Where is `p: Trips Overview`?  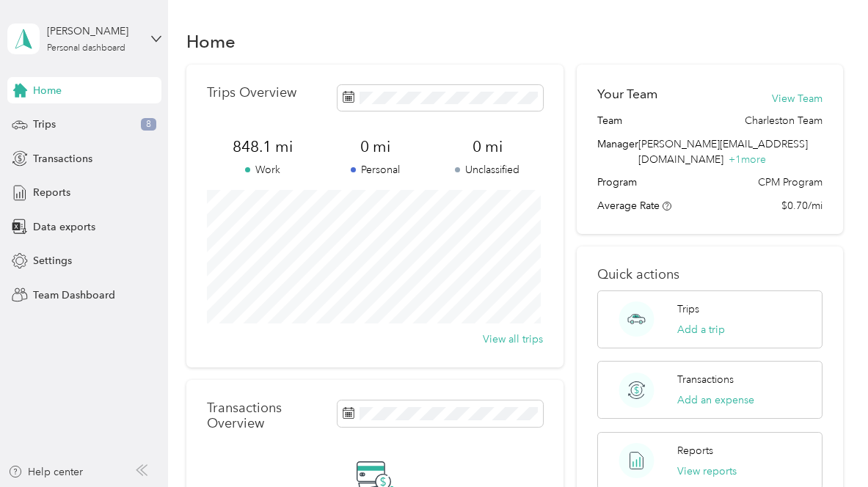
p: Trips Overview is located at coordinates (252, 93).